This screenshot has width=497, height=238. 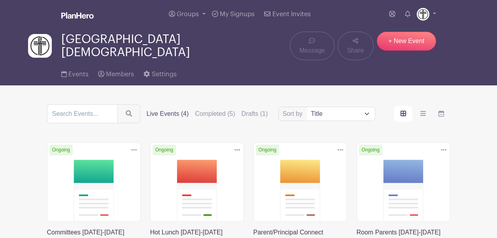 I want to click on span: My Signups, so click(x=237, y=14).